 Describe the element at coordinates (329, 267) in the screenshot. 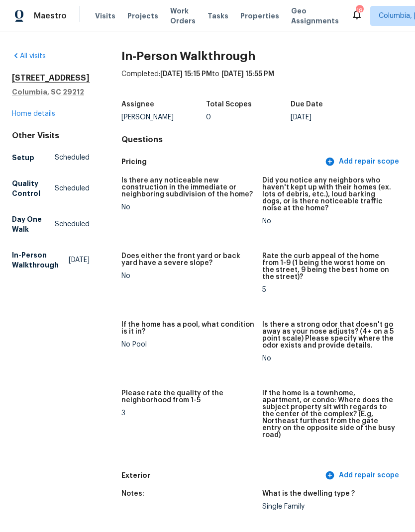

I see `h5: Rate the curb appeal of the home from 1-9 (1 being the worst home on the street, 9 being the best...` at that location.